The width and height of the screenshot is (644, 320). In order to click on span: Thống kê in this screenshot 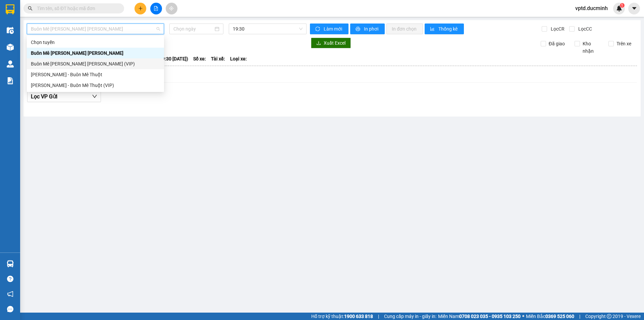, I will do `click(449, 29)`.